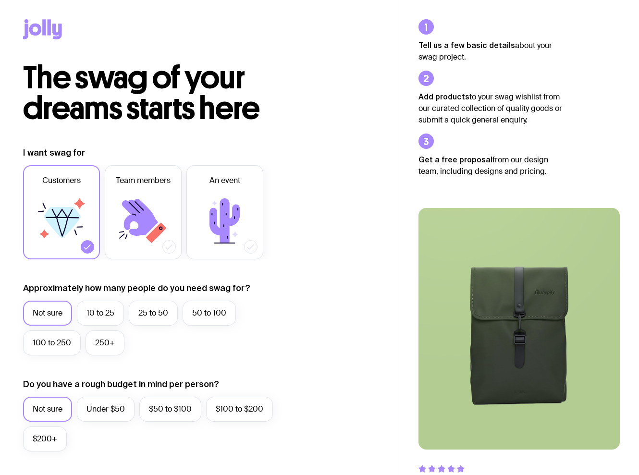  What do you see at coordinates (466, 45) in the screenshot?
I see `strong: Tell us a few basic details` at bounding box center [466, 45].